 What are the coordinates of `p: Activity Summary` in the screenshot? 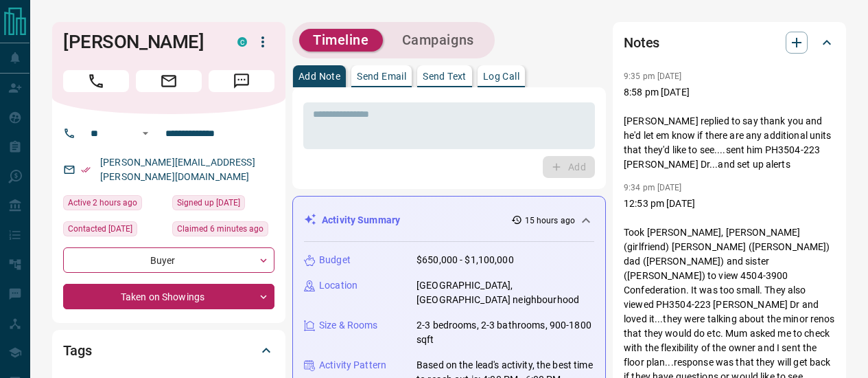 It's located at (361, 220).